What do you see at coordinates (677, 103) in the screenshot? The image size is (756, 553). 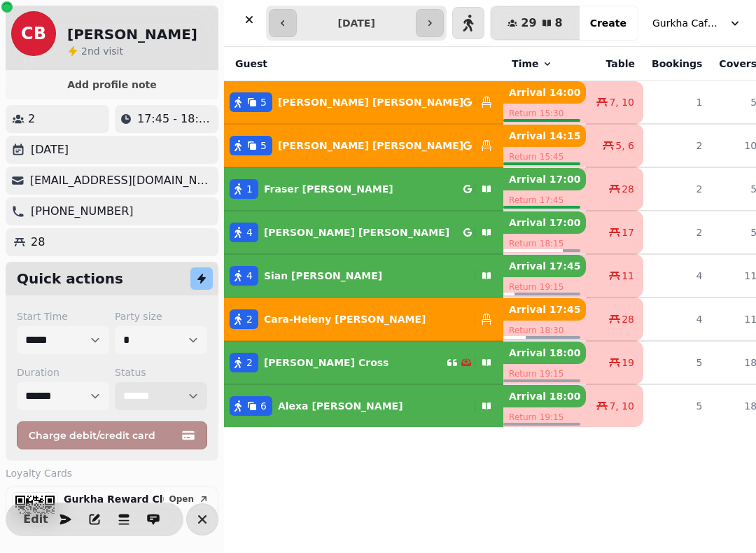 I see `td: 1` at bounding box center [677, 103].